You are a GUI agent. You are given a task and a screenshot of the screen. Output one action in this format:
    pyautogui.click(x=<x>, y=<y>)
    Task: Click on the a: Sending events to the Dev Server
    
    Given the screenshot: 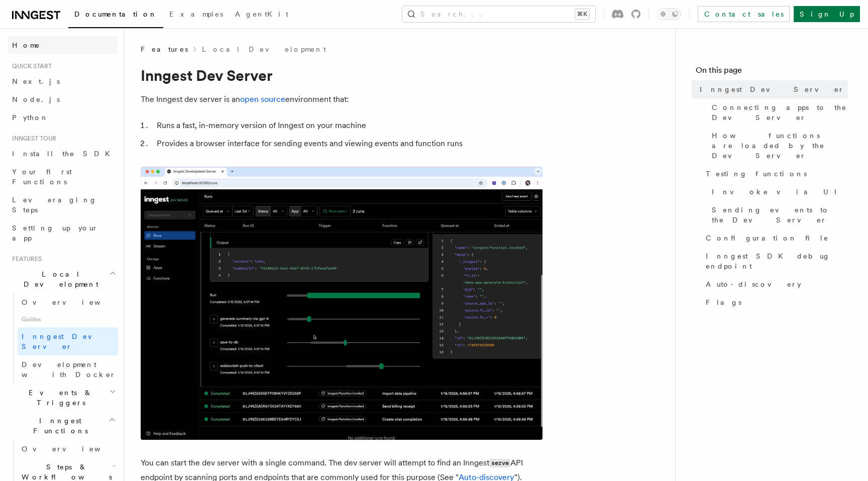 What is the action you would take?
    pyautogui.click(x=778, y=215)
    